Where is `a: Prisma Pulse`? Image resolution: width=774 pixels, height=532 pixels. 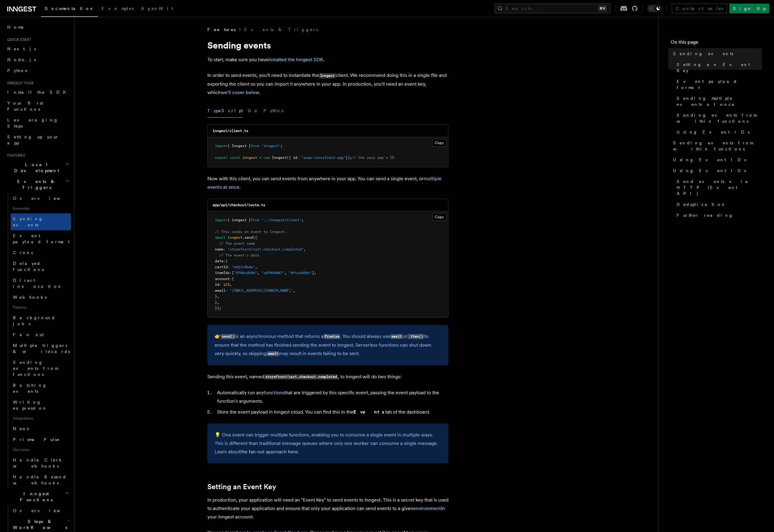 a: Prisma Pulse is located at coordinates (41, 439).